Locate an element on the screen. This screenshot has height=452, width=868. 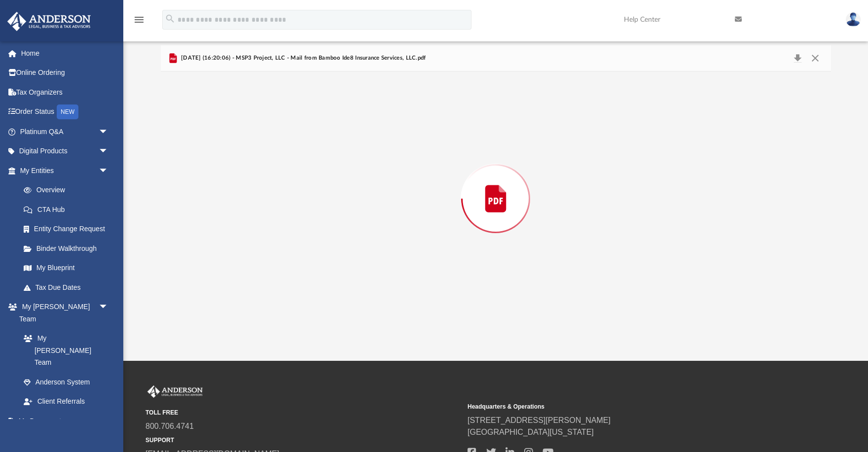
a: Online Ordering is located at coordinates (65, 73).